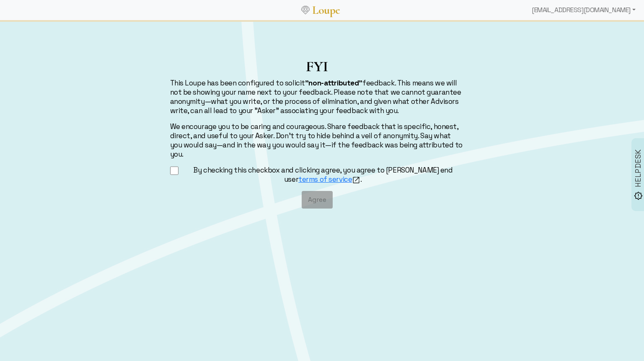  Describe the element at coordinates (326, 10) in the screenshot. I see `a: Loupe` at that location.